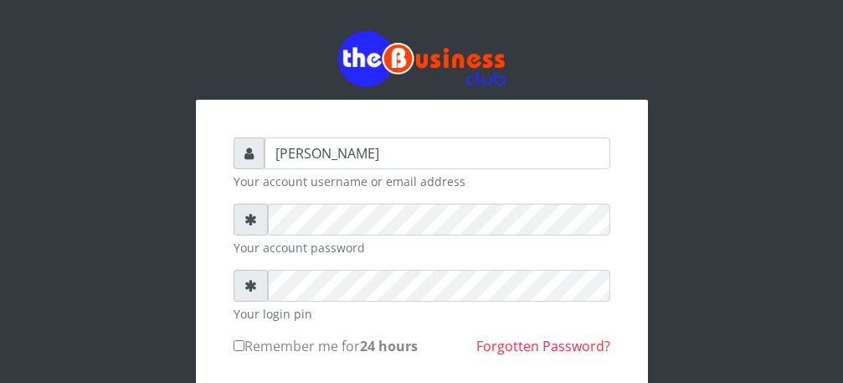 This screenshot has height=383, width=843. I want to click on small: Your login pin, so click(422, 313).